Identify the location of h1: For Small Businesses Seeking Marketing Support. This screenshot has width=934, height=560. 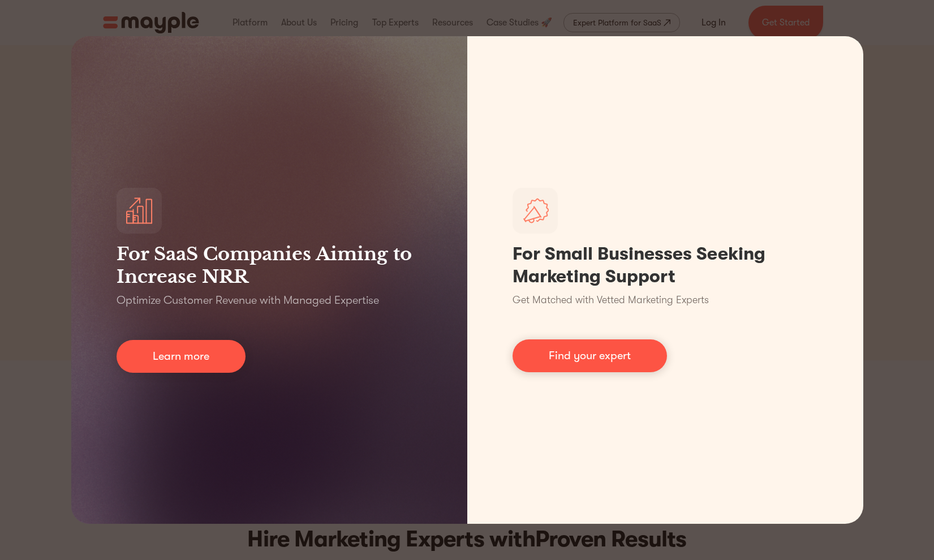
(665, 266).